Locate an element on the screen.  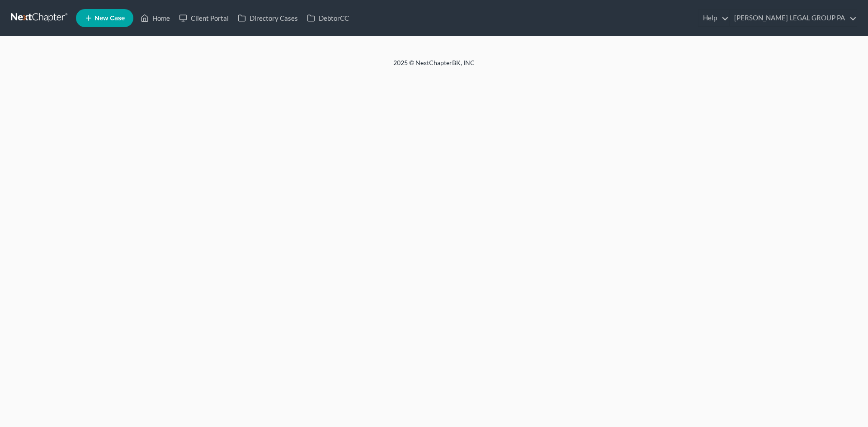
a: Help is located at coordinates (713, 18).